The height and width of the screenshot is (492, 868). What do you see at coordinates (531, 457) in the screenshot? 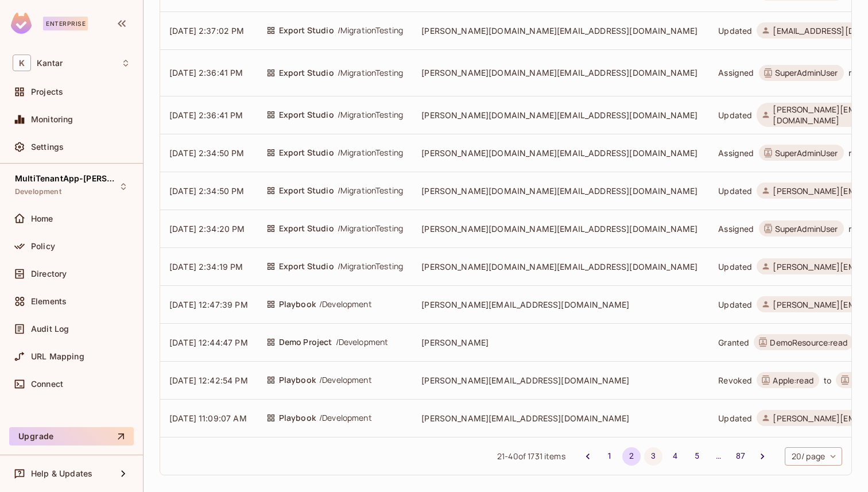
I see `span: 21 - 40 of 1731 items` at bounding box center [531, 457].